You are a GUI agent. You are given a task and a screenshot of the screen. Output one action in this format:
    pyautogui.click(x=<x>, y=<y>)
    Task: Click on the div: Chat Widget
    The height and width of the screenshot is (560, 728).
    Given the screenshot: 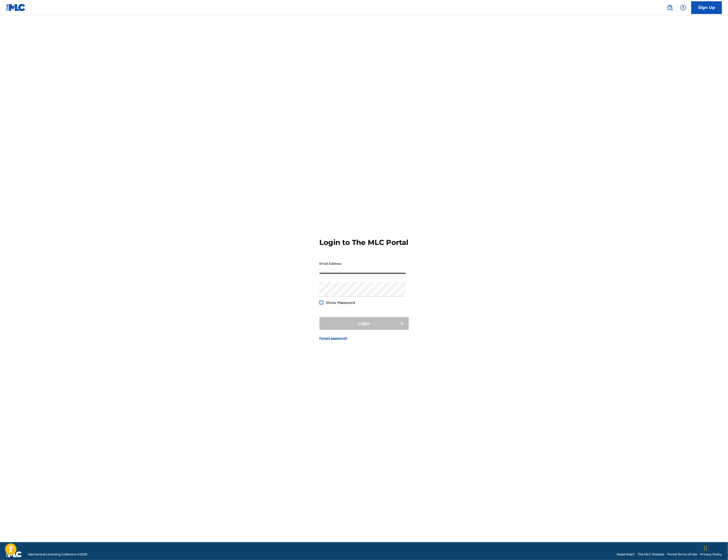 What is the action you would take?
    pyautogui.click(x=715, y=548)
    